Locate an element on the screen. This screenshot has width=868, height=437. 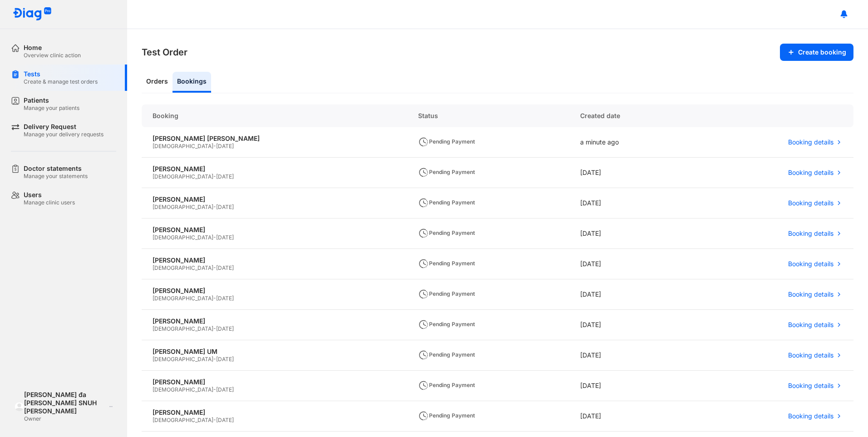
div: Patients is located at coordinates (51, 100).